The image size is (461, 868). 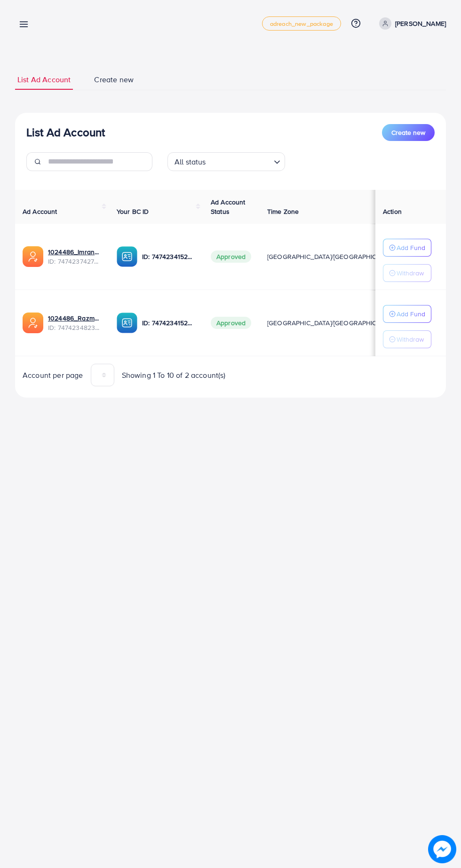 What do you see at coordinates (74, 323) in the screenshot?
I see `div: <span class='underline'>1024486_Razman_1740230915595</span></br>7474234823184416769` at bounding box center [74, 323].